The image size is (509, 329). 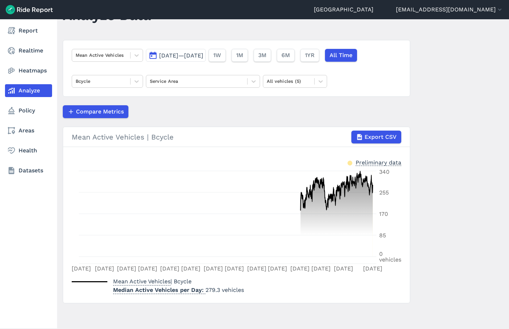 I want to click on span: 3M, so click(x=262, y=55).